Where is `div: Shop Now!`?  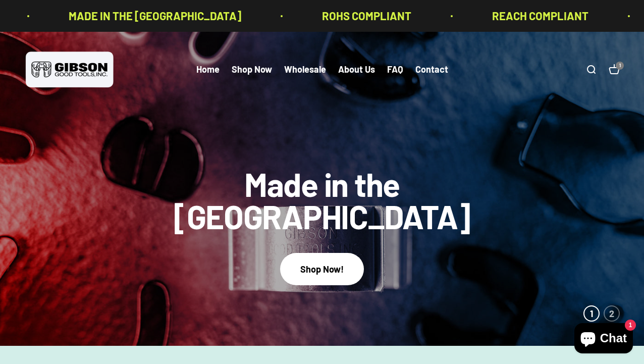 div: Shop Now! is located at coordinates (322, 269).